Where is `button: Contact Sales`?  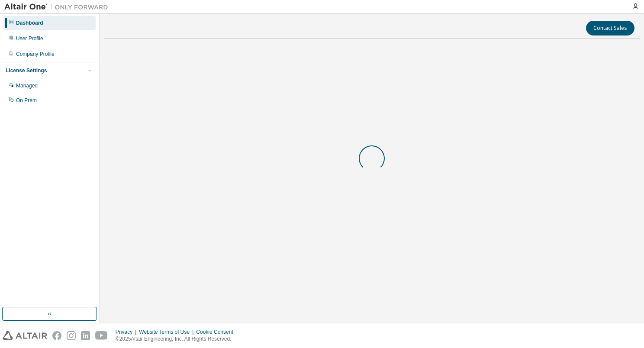
button: Contact Sales is located at coordinates (611, 28).